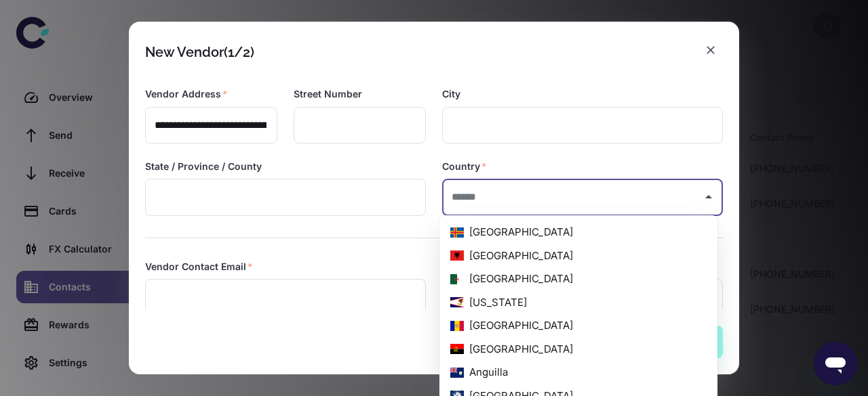 The height and width of the screenshot is (396, 868). I want to click on button: Close, so click(708, 197).